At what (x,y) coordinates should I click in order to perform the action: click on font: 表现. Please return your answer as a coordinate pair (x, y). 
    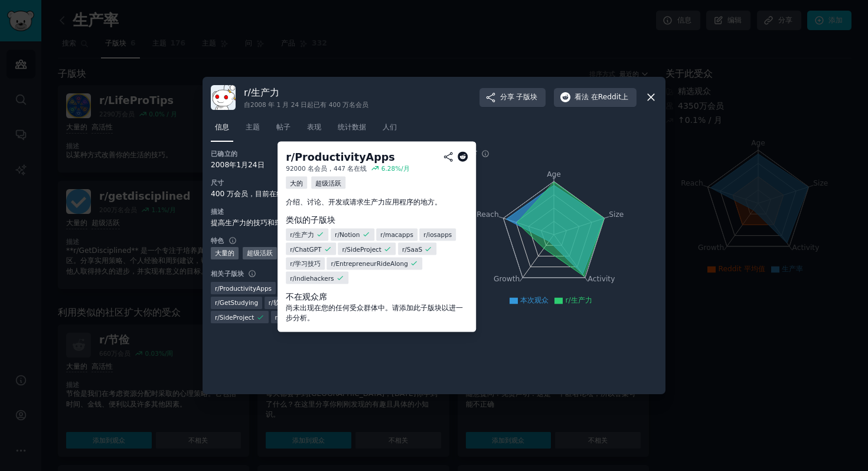
    Looking at the image, I should click on (314, 127).